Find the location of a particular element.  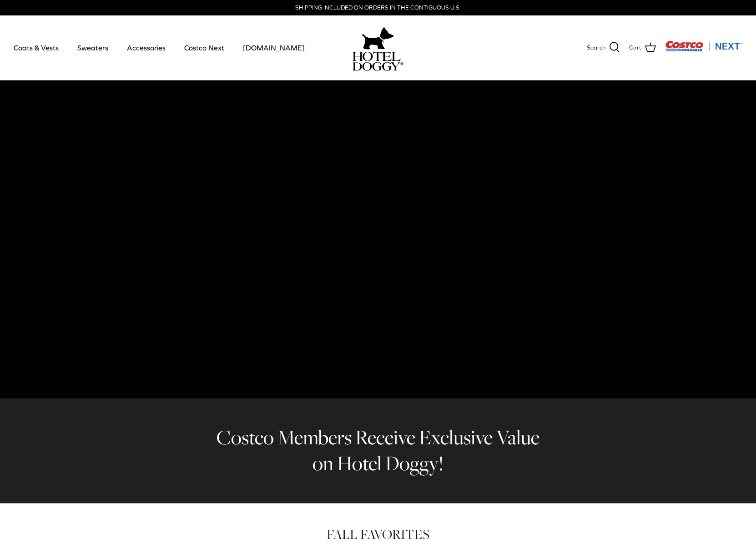

a: Costco Next is located at coordinates (204, 48).